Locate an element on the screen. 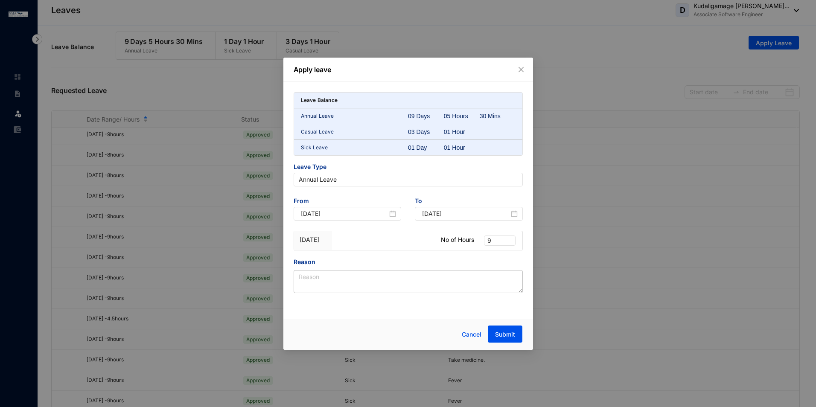 This screenshot has width=816, height=407. p: Sick Leave is located at coordinates (355, 148).